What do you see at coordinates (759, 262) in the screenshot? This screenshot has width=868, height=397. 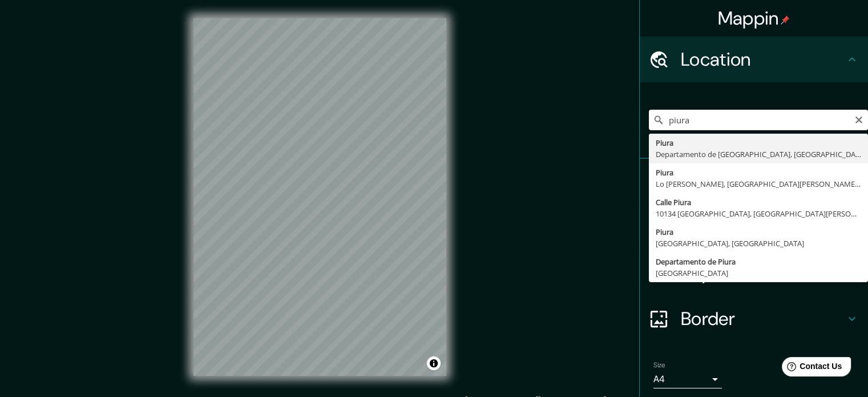 I see `div: Departamento de Piura` at bounding box center [759, 262].